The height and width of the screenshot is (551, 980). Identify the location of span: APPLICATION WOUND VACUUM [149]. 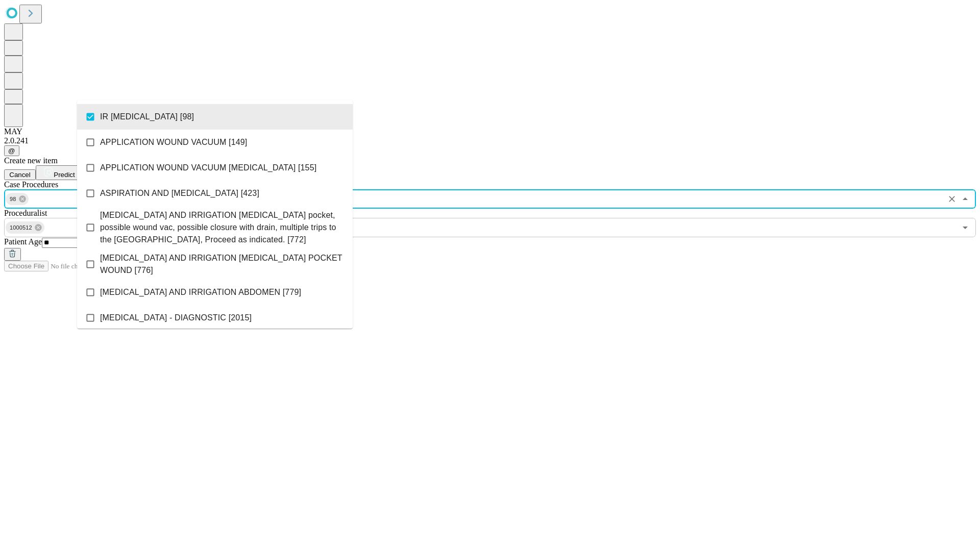
(174, 142).